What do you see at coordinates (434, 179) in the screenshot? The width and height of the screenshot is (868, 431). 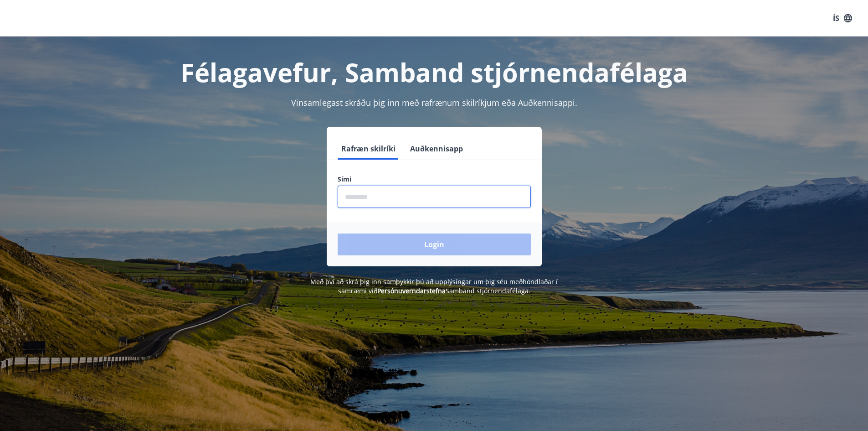 I see `label: Sími` at bounding box center [434, 179].